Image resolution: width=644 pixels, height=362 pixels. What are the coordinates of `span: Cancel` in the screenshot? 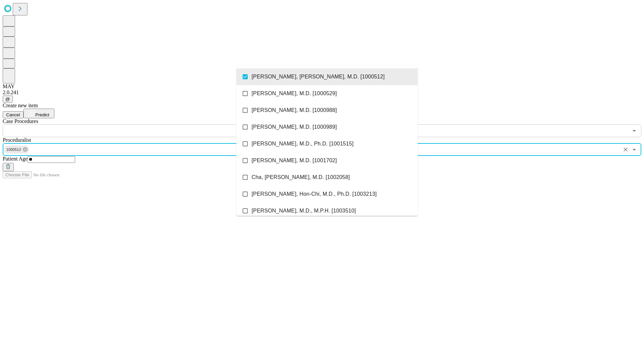 It's located at (13, 115).